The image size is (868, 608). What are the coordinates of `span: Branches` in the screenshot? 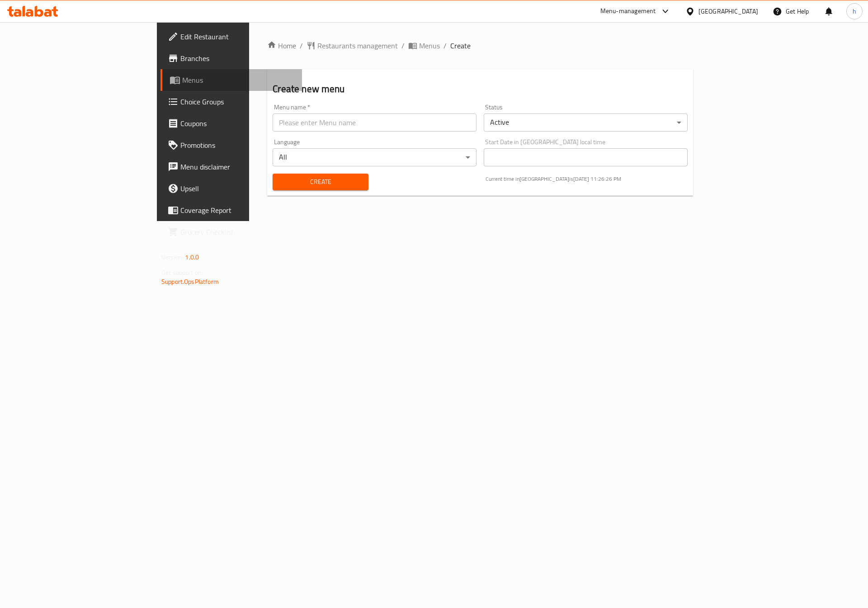 It's located at (237, 58).